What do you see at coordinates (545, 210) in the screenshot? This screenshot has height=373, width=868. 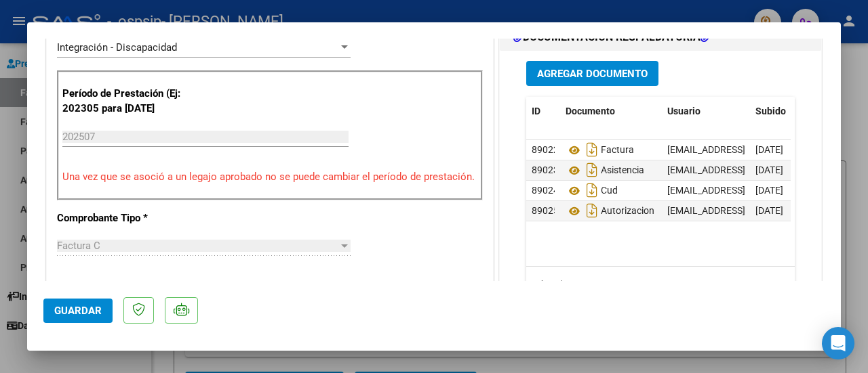 I see `span: 89025` at bounding box center [545, 210].